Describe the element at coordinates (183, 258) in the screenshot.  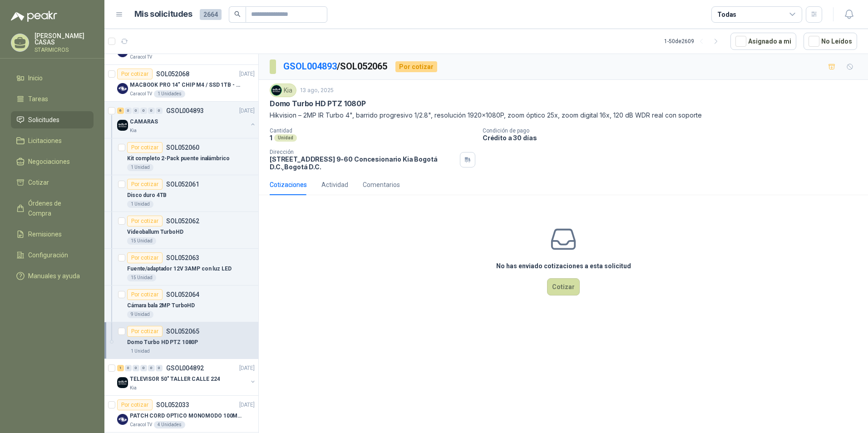
I see `p: SOL052063` at that location.